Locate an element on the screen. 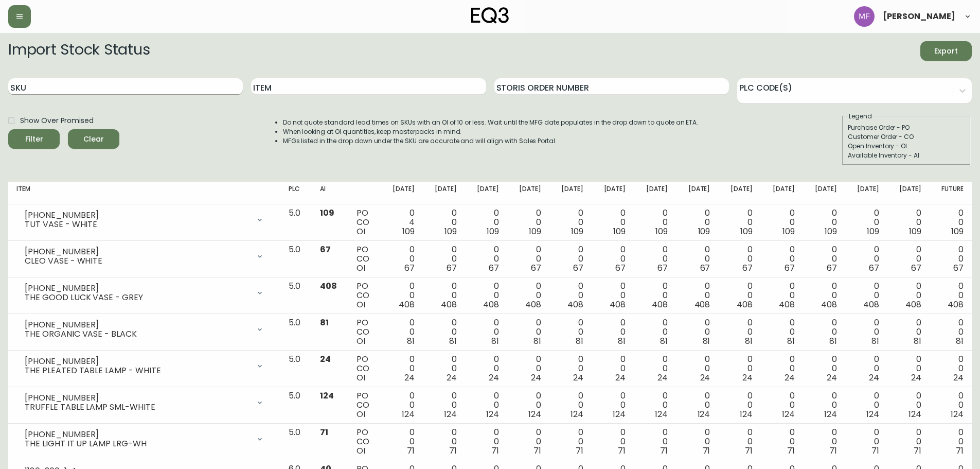 The height and width of the screenshot is (469, 980). div: TUT VASE - WHITE is located at coordinates (137, 224).